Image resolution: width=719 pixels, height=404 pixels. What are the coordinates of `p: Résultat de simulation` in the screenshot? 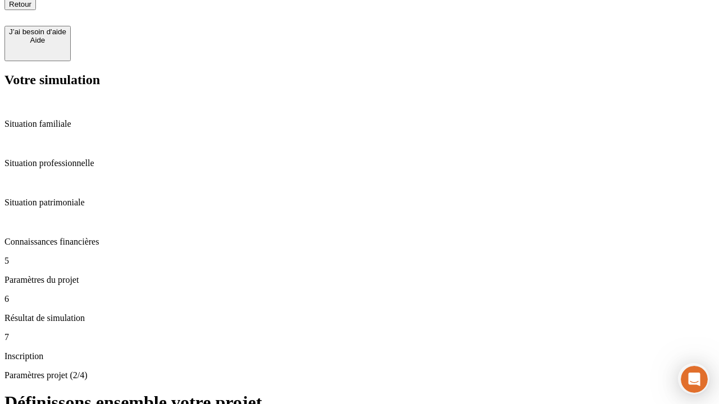 It's located at (359, 318).